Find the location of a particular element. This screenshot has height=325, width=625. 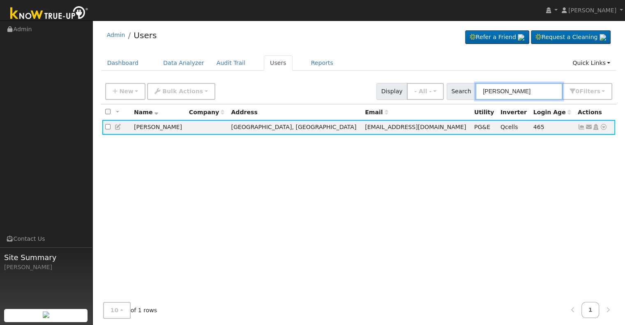

span: 10 is located at coordinates (115, 310).